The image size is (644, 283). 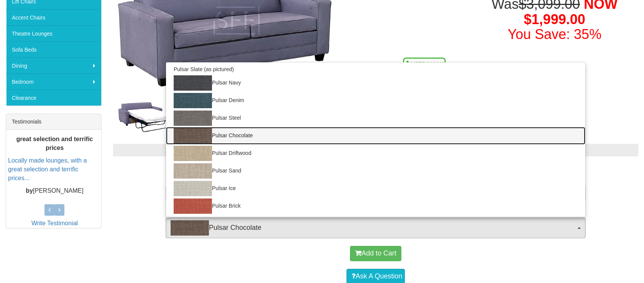 What do you see at coordinates (372, 228) in the screenshot?
I see `span: Pulsar Chocolate` at bounding box center [372, 228].